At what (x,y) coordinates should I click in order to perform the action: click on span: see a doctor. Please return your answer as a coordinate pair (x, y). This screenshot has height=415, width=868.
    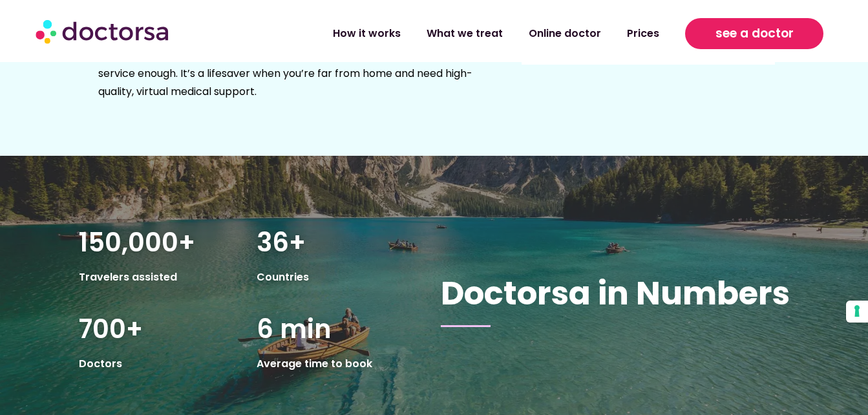
    Looking at the image, I should click on (754, 33).